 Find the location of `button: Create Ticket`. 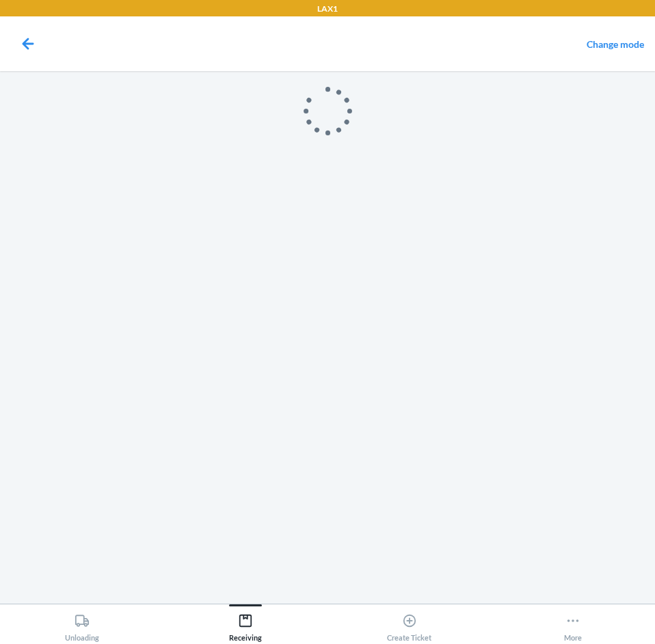

button: Create Ticket is located at coordinates (409, 623).